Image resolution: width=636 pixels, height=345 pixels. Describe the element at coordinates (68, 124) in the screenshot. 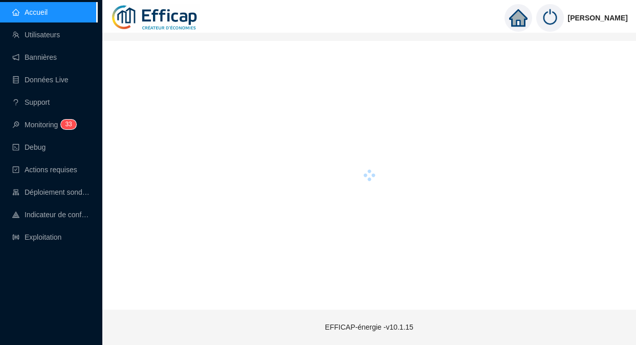

I see `sup: 33` at that location.